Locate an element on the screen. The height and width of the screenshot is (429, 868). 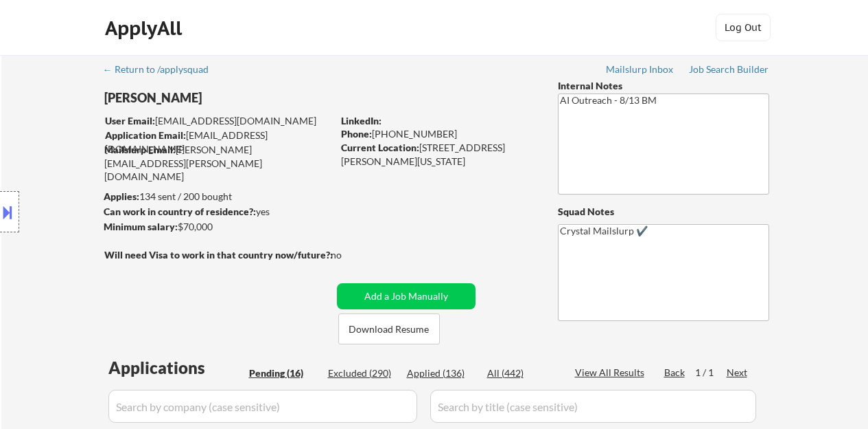
button: Add a Job Manually is located at coordinates (406, 296).